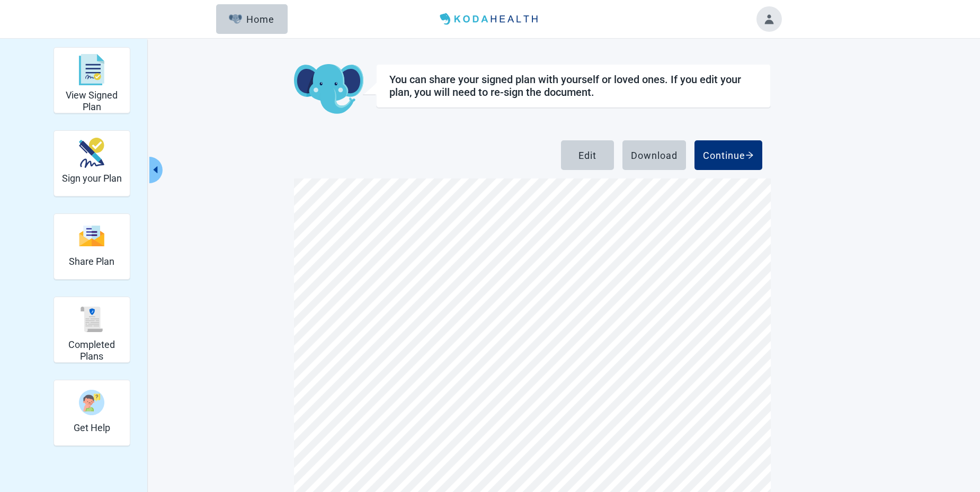 This screenshot has height=492, width=980. Describe the element at coordinates (328, 89) in the screenshot. I see `img: Koda Elephant` at that location.